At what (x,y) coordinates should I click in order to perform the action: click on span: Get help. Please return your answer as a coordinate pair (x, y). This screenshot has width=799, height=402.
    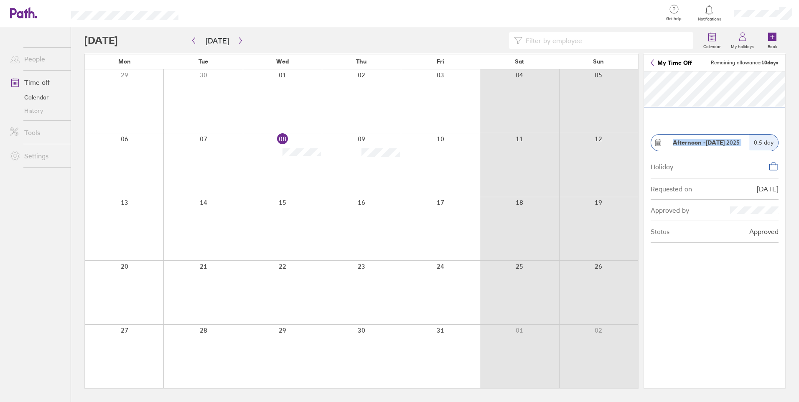
    Looking at the image, I should click on (673, 19).